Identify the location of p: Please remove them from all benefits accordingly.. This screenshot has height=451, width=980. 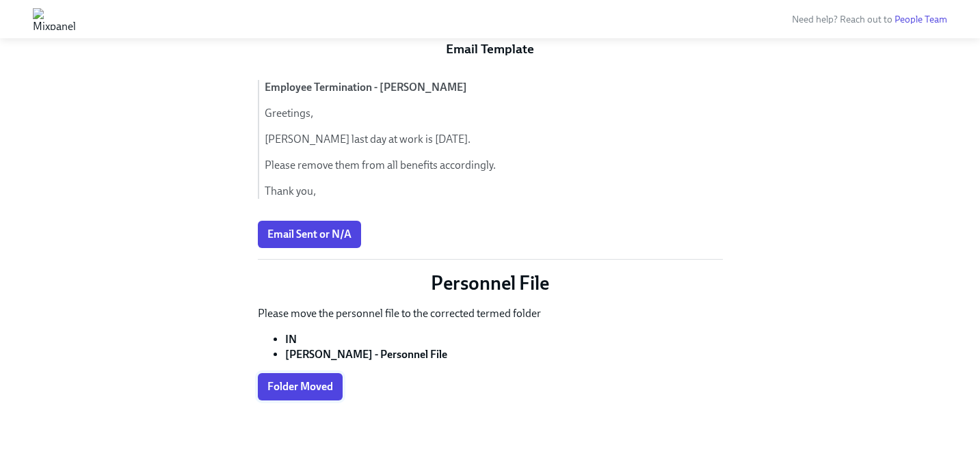
(494, 165).